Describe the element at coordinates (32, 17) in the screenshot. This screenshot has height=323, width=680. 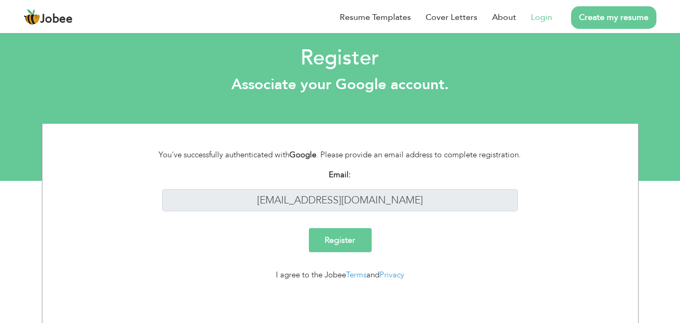
I see `img: jobee.io` at that location.